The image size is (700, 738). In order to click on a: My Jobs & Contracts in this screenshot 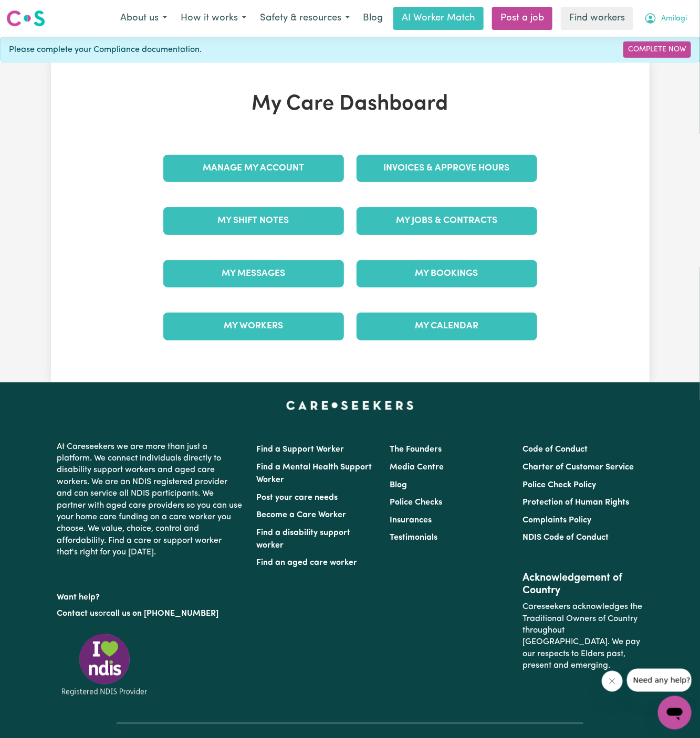, I will do `click(447, 221)`.